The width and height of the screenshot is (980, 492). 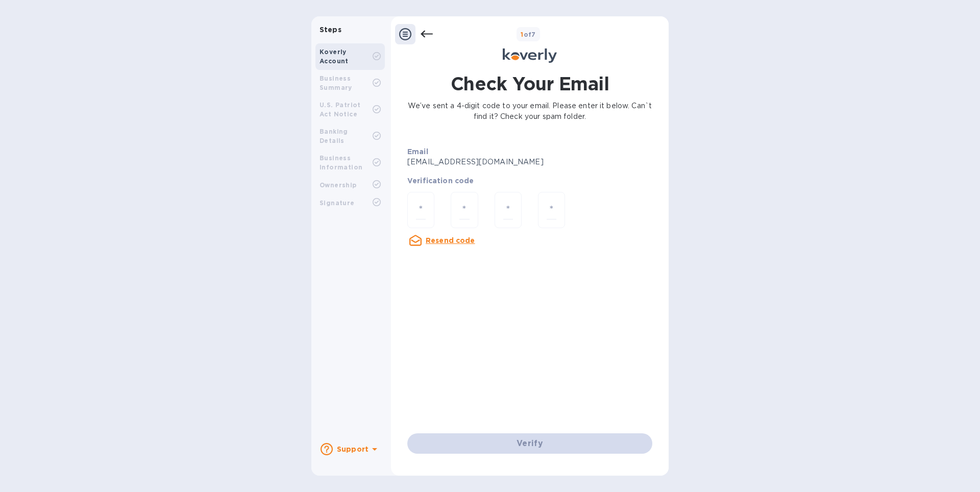 I want to click on h1: Check Your Email, so click(x=530, y=84).